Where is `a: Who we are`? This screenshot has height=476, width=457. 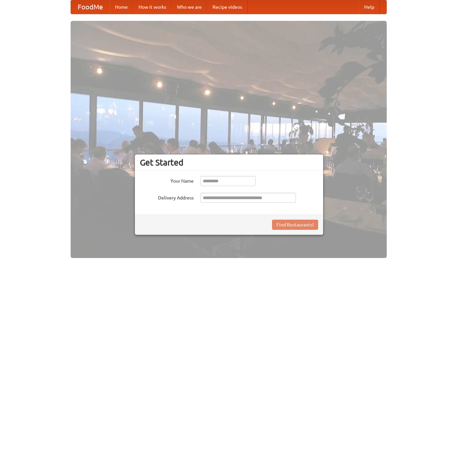 a: Who we are is located at coordinates (189, 7).